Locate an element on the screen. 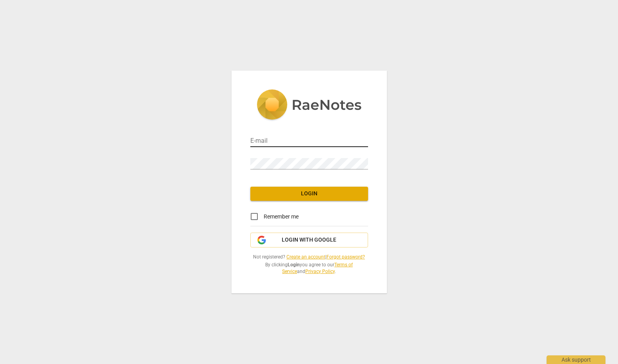  b: Login is located at coordinates (293, 265).